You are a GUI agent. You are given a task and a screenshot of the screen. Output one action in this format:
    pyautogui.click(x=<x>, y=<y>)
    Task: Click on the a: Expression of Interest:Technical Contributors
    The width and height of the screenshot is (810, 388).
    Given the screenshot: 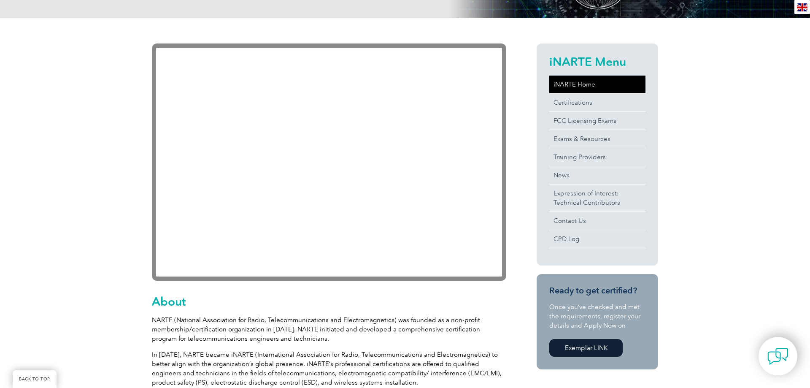 What is the action you would take?
    pyautogui.click(x=597, y=198)
    